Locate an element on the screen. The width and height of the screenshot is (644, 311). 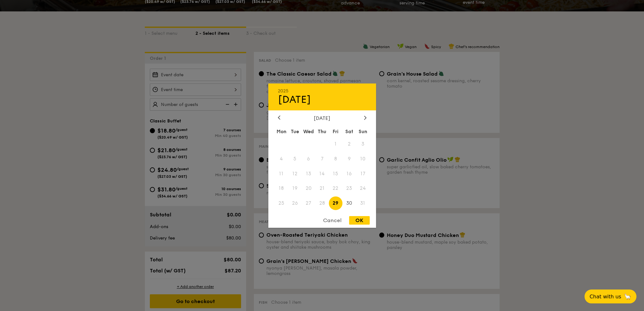
span: 28 is located at coordinates (322, 203).